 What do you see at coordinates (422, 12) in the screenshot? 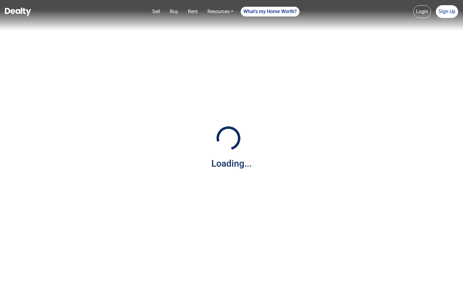
I see `a: Login` at bounding box center [422, 12].